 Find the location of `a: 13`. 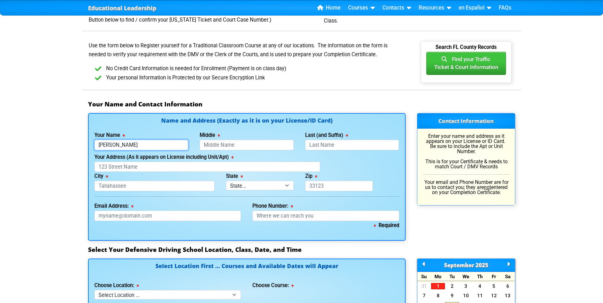

a: 13 is located at coordinates (508, 296).